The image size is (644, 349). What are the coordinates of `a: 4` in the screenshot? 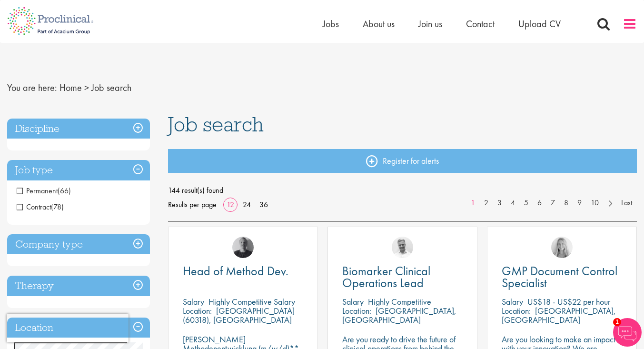 It's located at (512, 203).